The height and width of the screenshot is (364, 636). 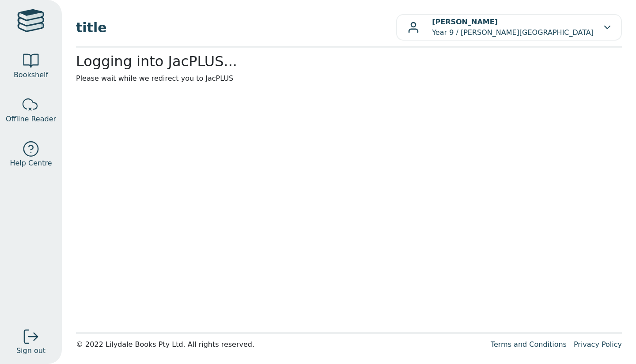 I want to click on a: Privacy Policy, so click(x=598, y=344).